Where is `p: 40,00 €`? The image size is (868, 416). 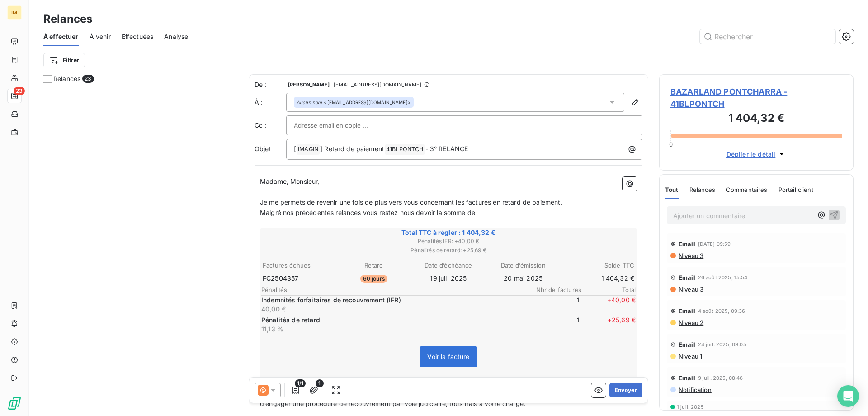
p: 40,00 € is located at coordinates (392, 309).